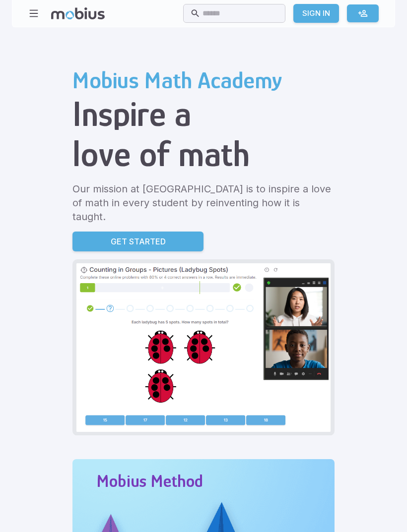 This screenshot has height=532, width=407. What do you see at coordinates (316, 14) in the screenshot?
I see `a: Sign In` at bounding box center [316, 14].